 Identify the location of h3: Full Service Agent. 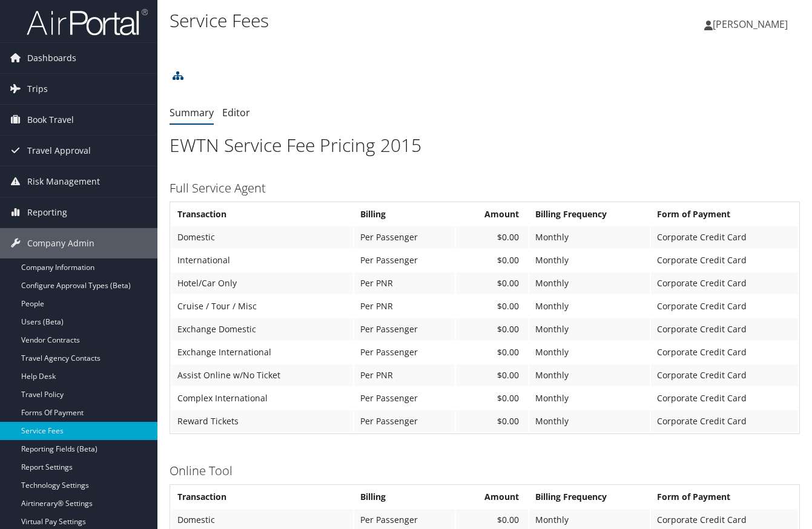
(484, 188).